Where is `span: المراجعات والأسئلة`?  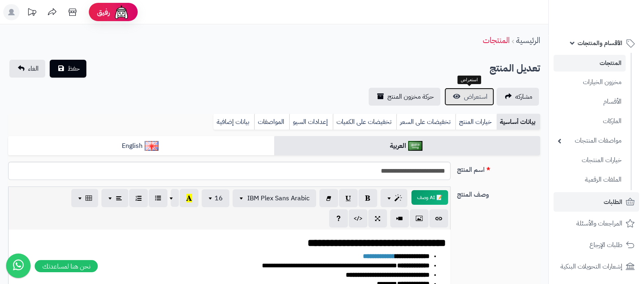 span: المراجعات والأسئلة is located at coordinates (599, 223).